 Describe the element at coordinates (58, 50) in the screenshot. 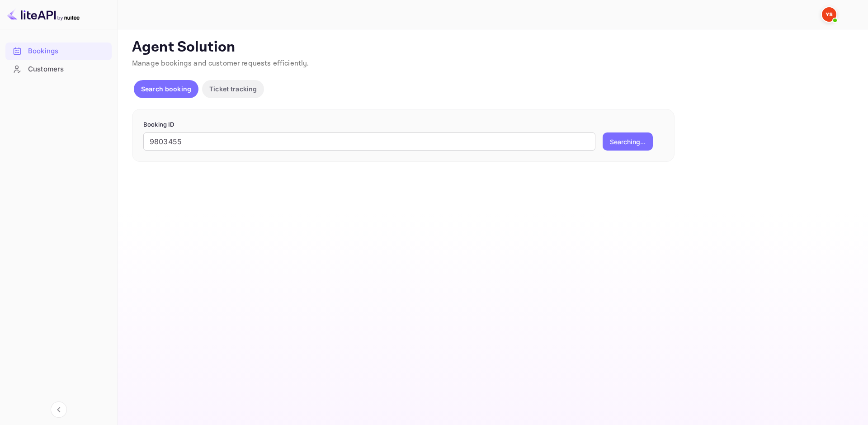

I see `a: Bookings` at that location.